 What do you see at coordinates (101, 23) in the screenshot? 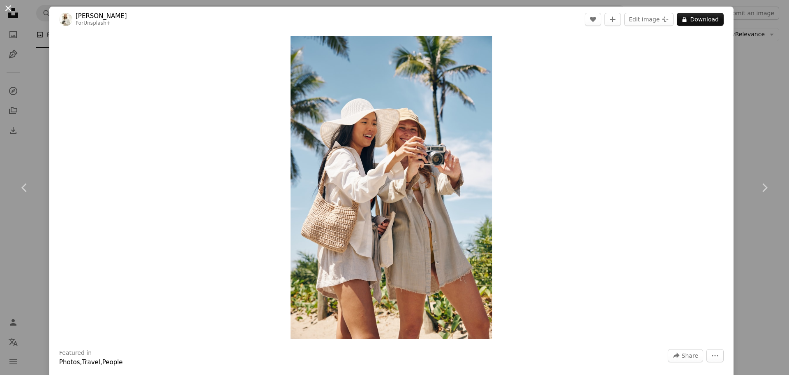
I see `div: For` at bounding box center [101, 23].